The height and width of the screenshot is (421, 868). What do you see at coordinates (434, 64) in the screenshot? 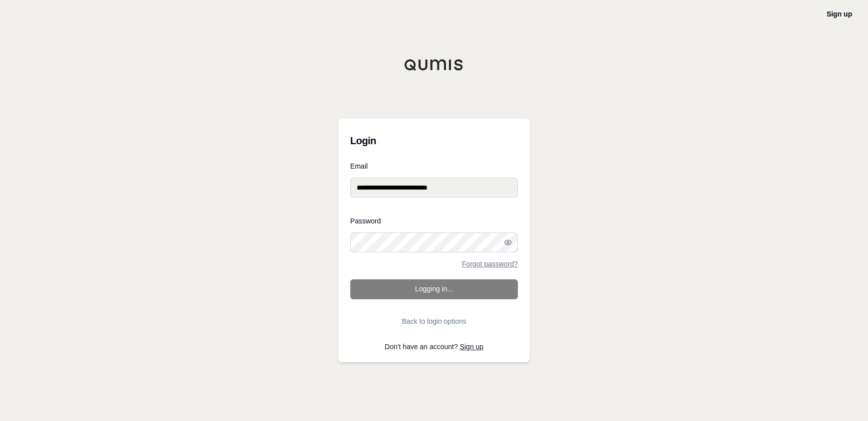
I see `img: Qumis` at bounding box center [434, 64].